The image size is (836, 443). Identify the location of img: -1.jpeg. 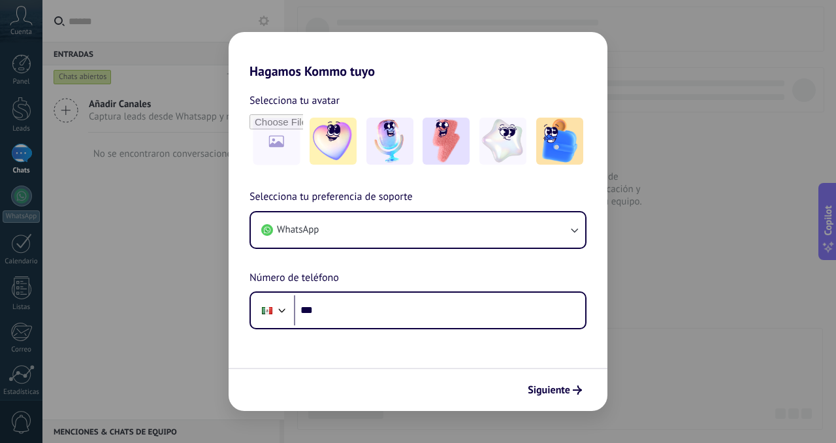
(333, 141).